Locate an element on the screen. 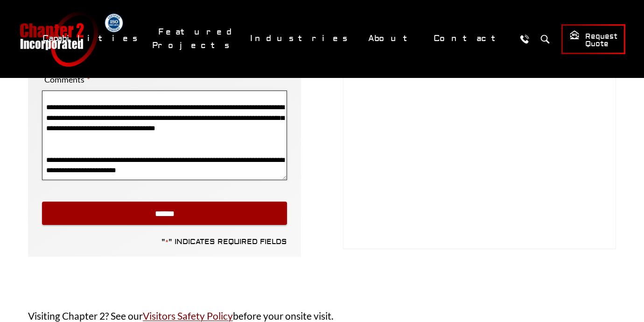  a: Chapter 2 Incorporated is located at coordinates (58, 39).